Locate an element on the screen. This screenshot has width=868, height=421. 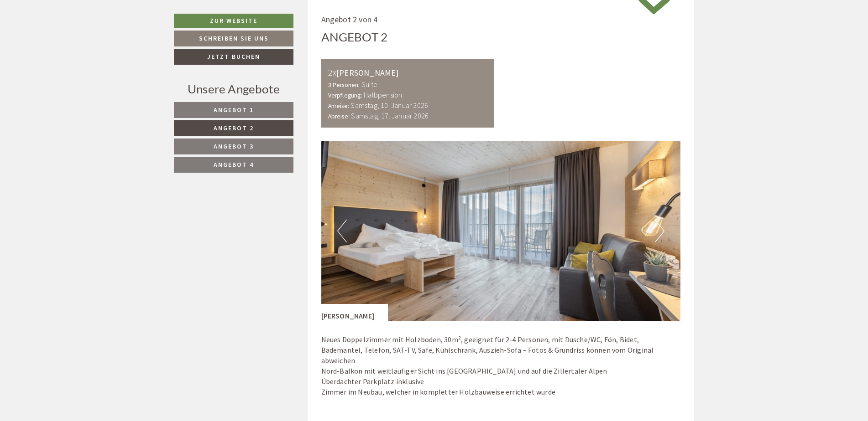
button: Senden is located at coordinates (332, 248).